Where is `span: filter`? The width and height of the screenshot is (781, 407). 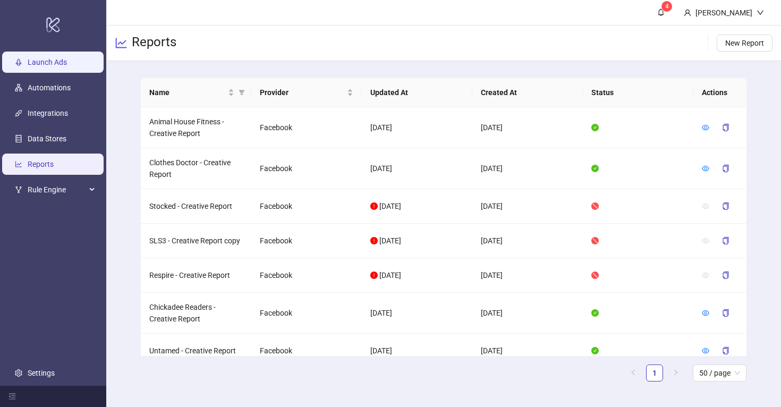 span: filter is located at coordinates (242, 92).